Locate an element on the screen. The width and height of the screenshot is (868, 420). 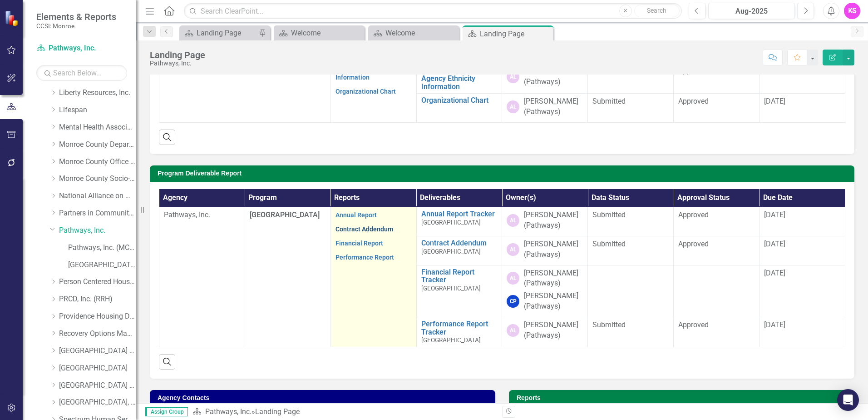
div: KS is located at coordinates (852, 11).